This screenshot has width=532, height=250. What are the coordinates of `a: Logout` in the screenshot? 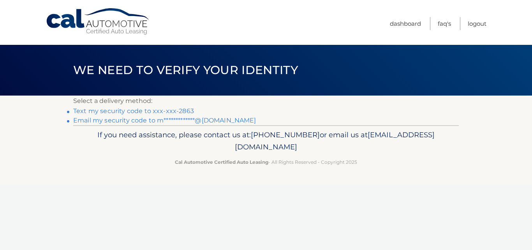 It's located at (477, 23).